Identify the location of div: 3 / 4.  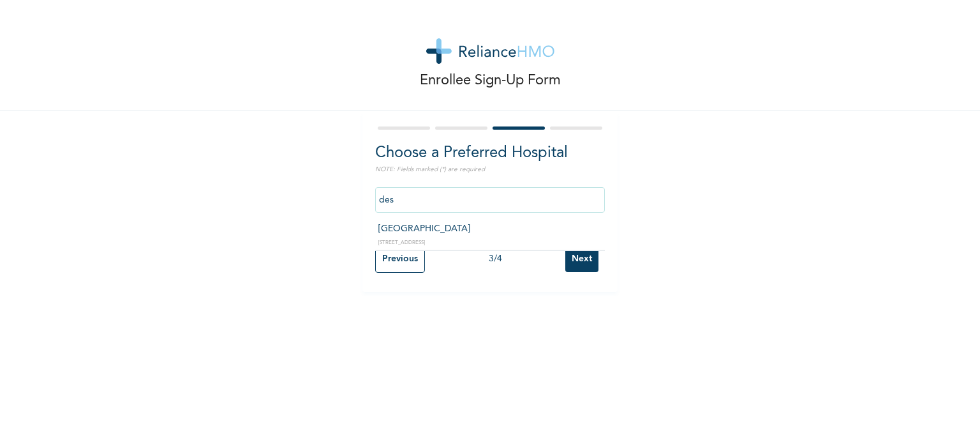
(495, 259).